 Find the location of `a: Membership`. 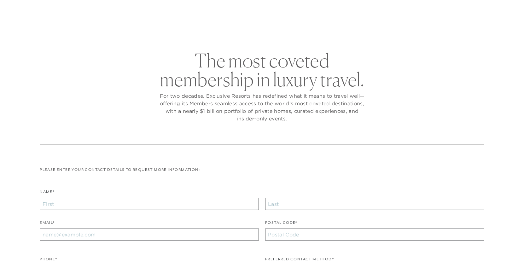

a: Membership is located at coordinates (267, 29).